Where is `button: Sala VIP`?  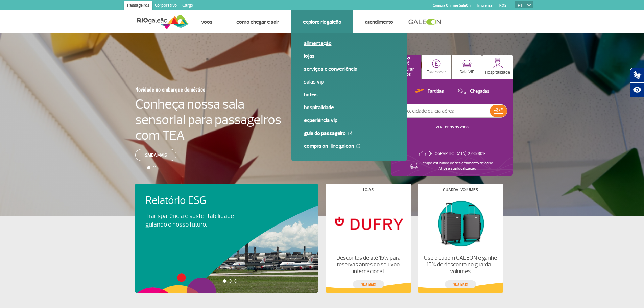
button: Sala VIP is located at coordinates (467, 67).